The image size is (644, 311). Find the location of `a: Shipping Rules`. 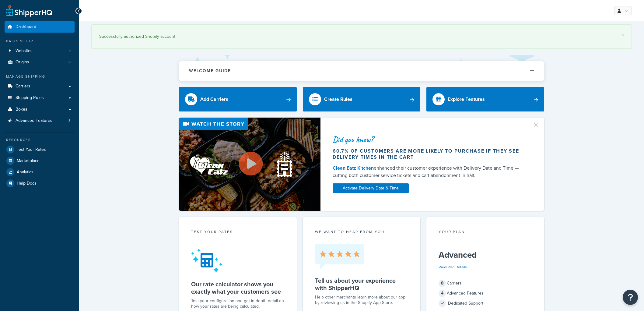

a: Shipping Rules is located at coordinates (39, 98).